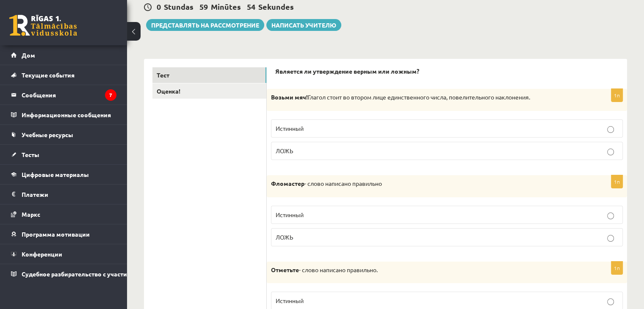 The width and height of the screenshot is (644, 309). Describe the element at coordinates (226, 6) in the screenshot. I see `span: Minūtes` at that location.